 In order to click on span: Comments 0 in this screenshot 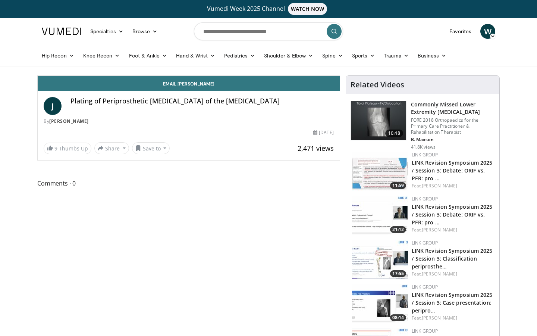, I will do `click(189, 183)`.